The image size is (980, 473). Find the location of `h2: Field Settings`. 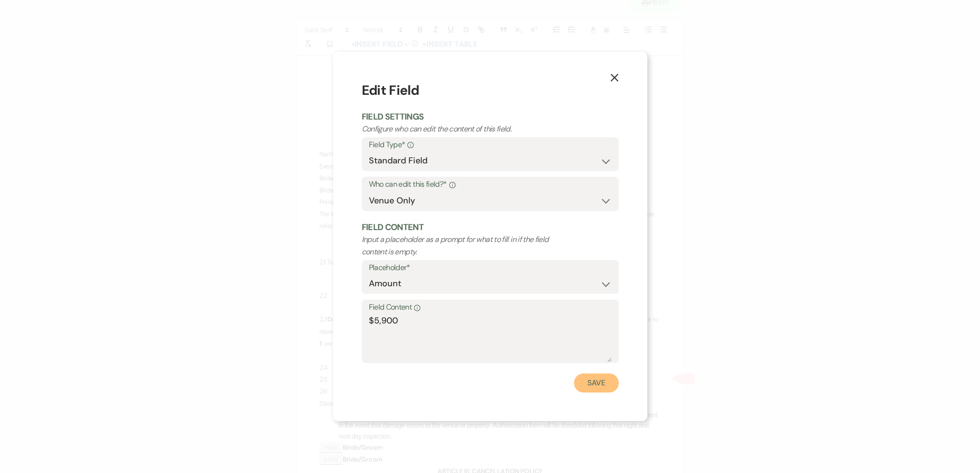

h2: Field Settings is located at coordinates (490, 117).